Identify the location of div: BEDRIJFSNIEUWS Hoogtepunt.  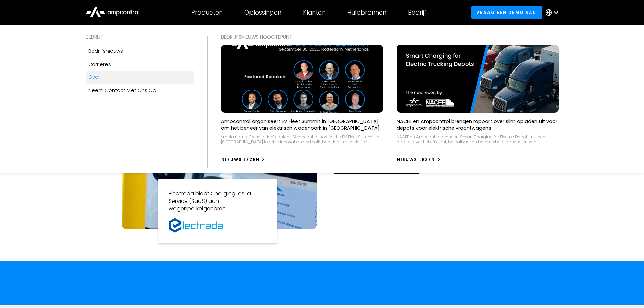
(389, 37).